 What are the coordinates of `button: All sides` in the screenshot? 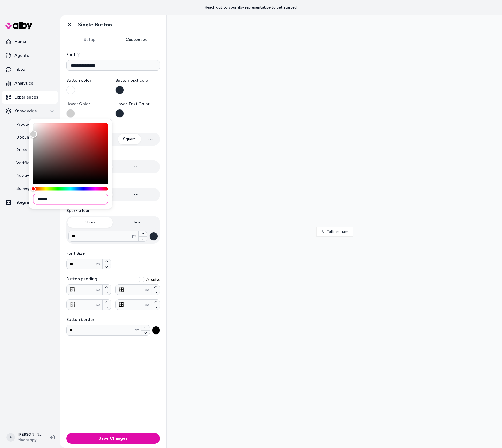 It's located at (142, 280).